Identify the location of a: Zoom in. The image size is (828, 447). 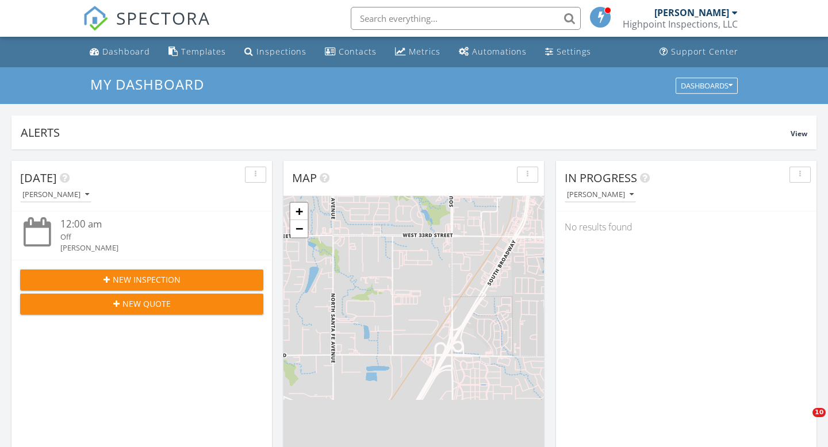
(299, 212).